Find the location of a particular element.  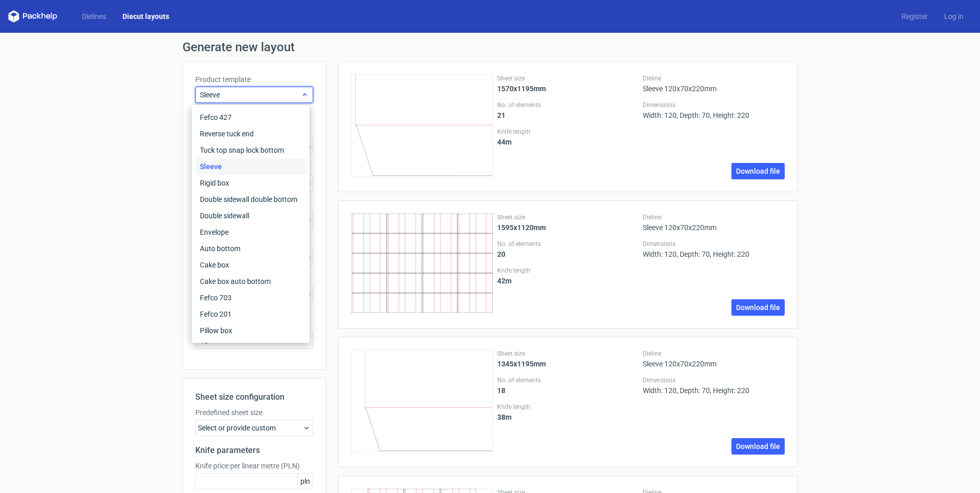

strong: 42 m is located at coordinates (505, 281).